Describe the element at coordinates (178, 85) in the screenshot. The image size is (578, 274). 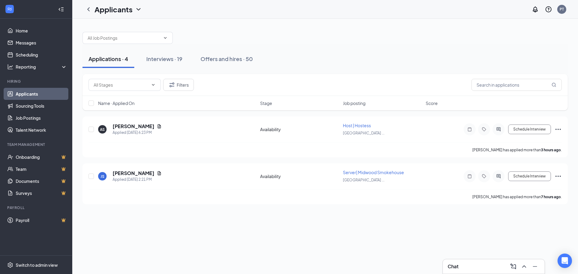
I see `button: Filter Filters` at that location.